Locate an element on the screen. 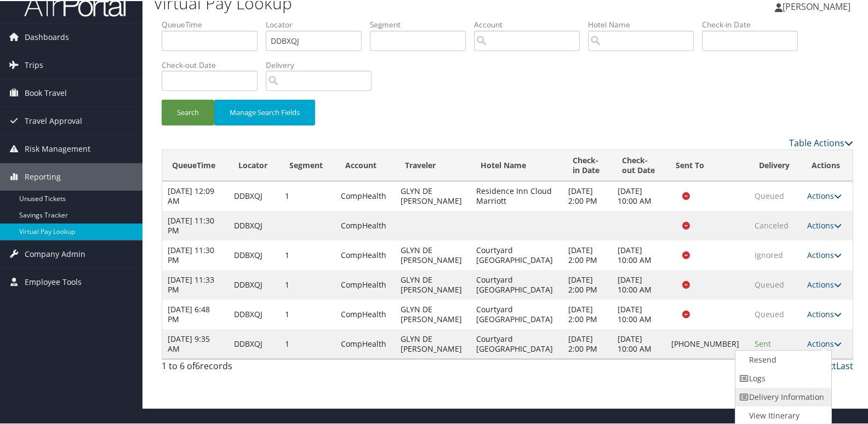  a: View Itinerary is located at coordinates (782, 415).